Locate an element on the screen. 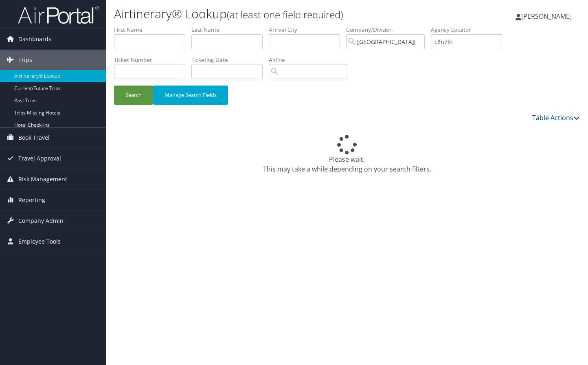 The width and height of the screenshot is (588, 365). label: Agency Locator is located at coordinates (469, 30).